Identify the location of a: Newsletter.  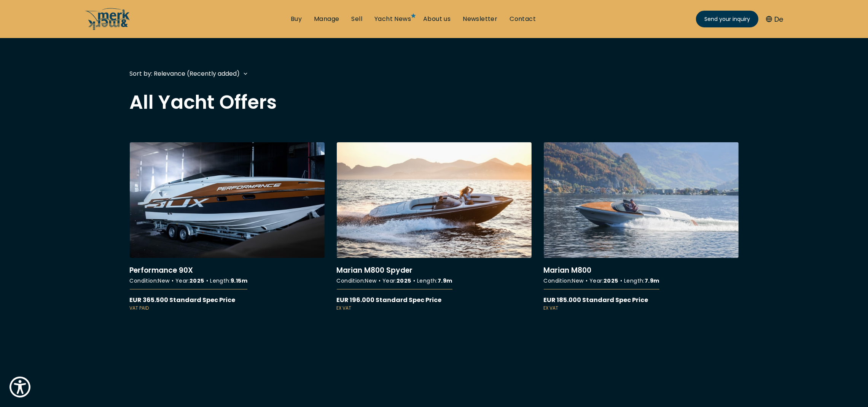
(479, 19).